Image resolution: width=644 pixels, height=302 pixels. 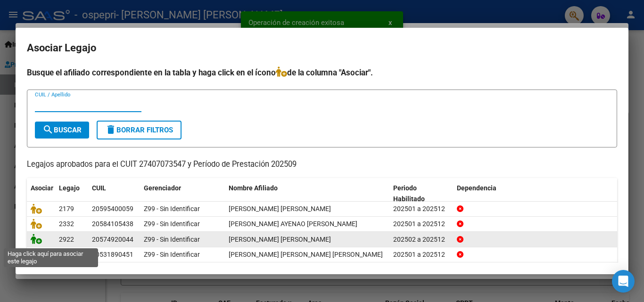 What do you see at coordinates (305, 255) in the screenshot?
I see `span: CANDIA CACERES JOAQUIN FRANCISCO ALAN` at bounding box center [305, 255].